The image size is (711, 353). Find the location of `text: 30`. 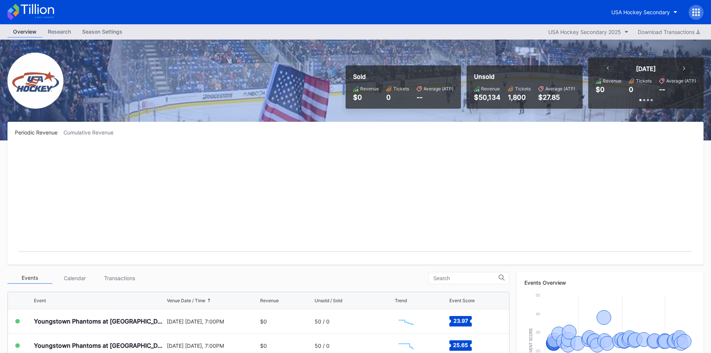

text: 30 is located at coordinates (538, 332).